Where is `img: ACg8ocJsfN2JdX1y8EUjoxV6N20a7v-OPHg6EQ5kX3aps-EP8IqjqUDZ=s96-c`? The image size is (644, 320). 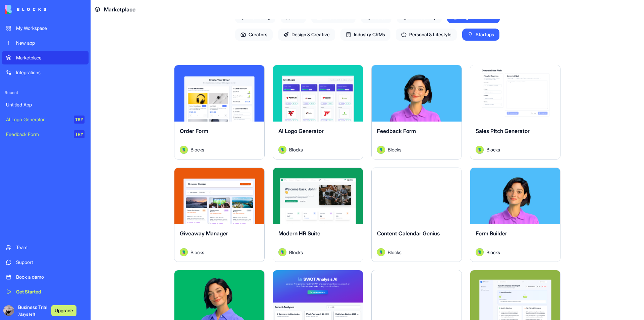
img: ACg8ocJsfN2JdX1y8EUjoxV6N20a7v-OPHg6EQ5kX3aps-EP8IqjqUDZ=s96-c is located at coordinates (9, 311).